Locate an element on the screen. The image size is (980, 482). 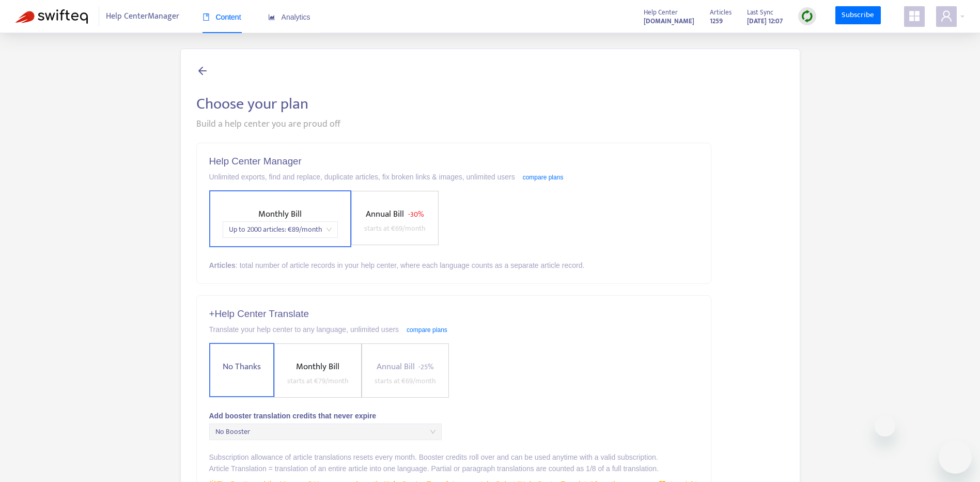
span: No Thanks is located at coordinates (242, 367).